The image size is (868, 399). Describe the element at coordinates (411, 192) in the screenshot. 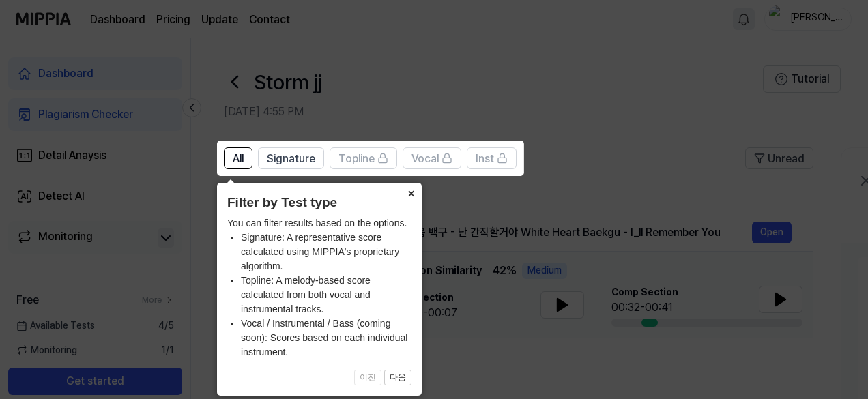

I see `button: Close` at that location.